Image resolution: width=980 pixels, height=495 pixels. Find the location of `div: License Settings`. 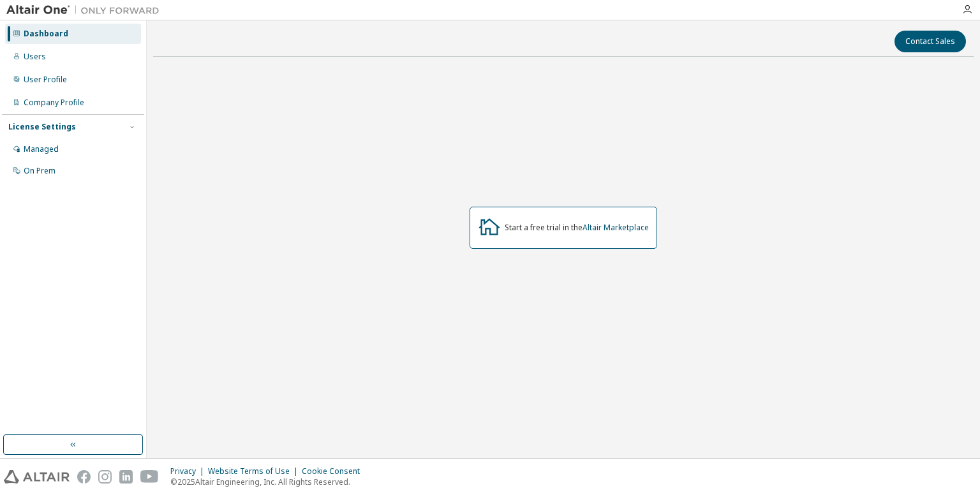

div: License Settings is located at coordinates (42, 127).